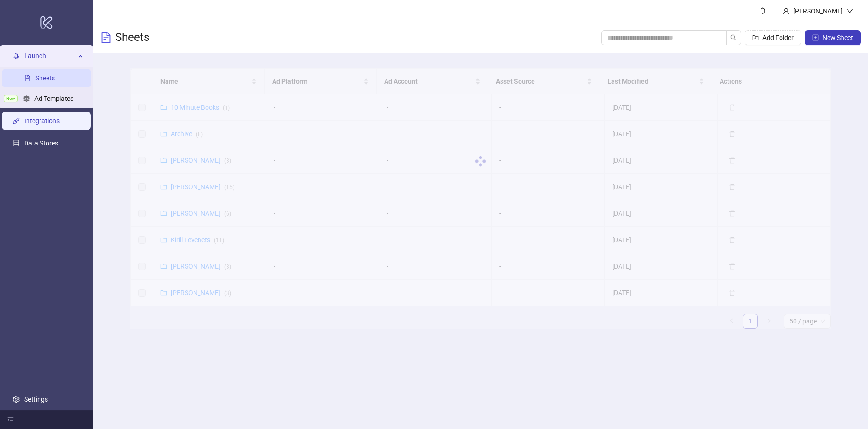 The height and width of the screenshot is (429, 868). I want to click on a: Settings, so click(35, 399).